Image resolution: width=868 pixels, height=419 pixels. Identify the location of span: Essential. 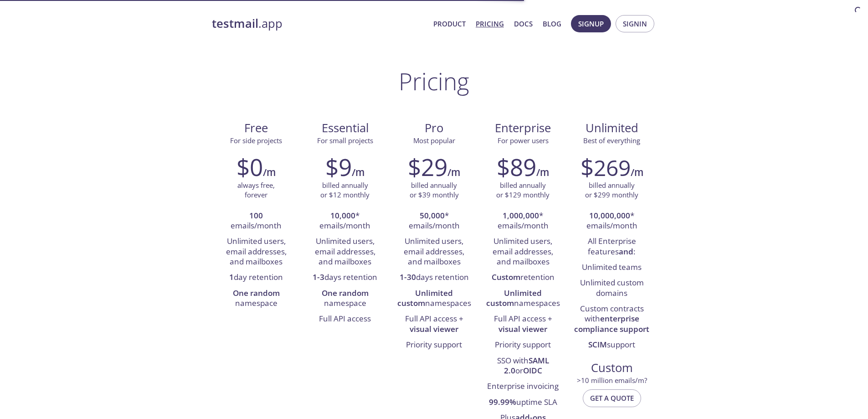
(345, 128).